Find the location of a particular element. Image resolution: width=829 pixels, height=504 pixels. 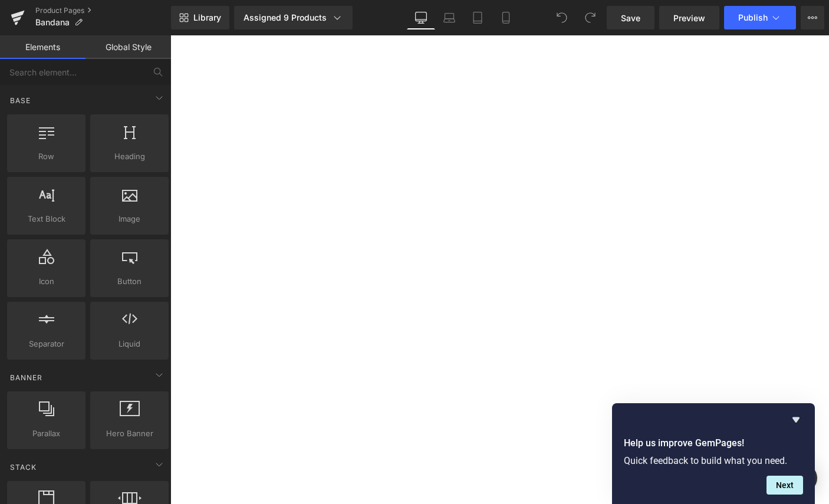

span: Image is located at coordinates (129, 219).